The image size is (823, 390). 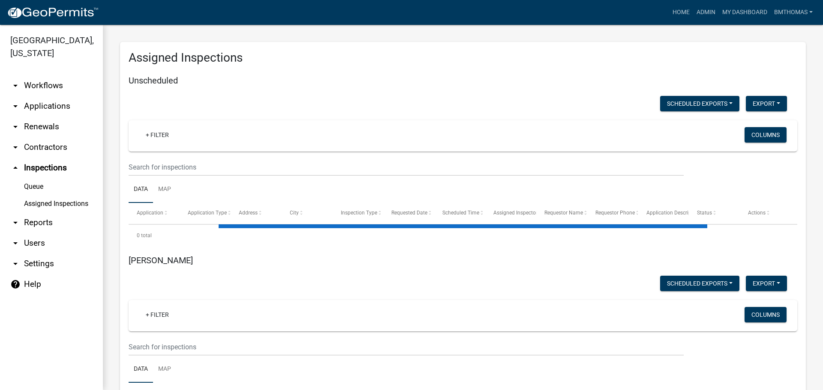 What do you see at coordinates (704, 213) in the screenshot?
I see `span: Status` at bounding box center [704, 213].